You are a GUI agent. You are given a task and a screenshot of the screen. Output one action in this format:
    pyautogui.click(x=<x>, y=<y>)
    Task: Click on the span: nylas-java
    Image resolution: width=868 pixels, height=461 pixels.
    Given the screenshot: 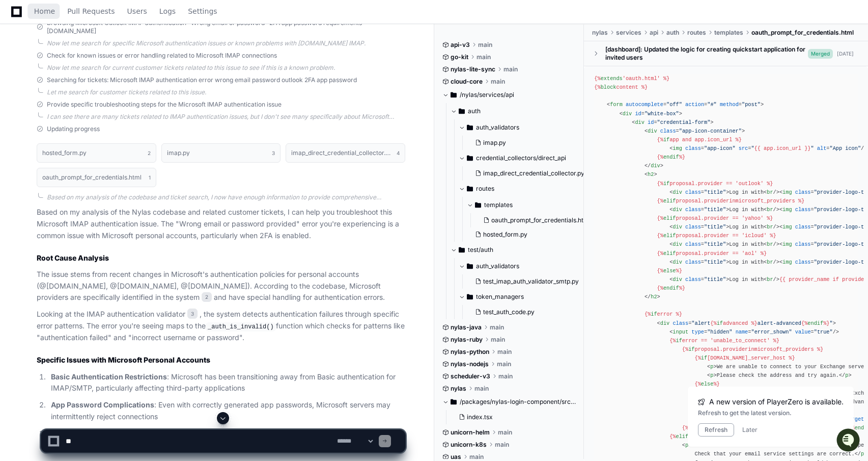 What is the action you would take?
    pyautogui.click(x=466, y=327)
    